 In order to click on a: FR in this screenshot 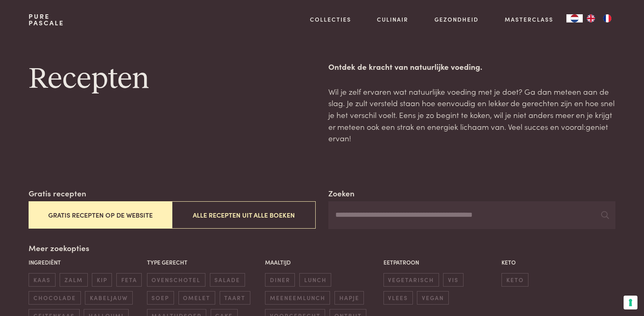, I will do `click(607, 18)`.